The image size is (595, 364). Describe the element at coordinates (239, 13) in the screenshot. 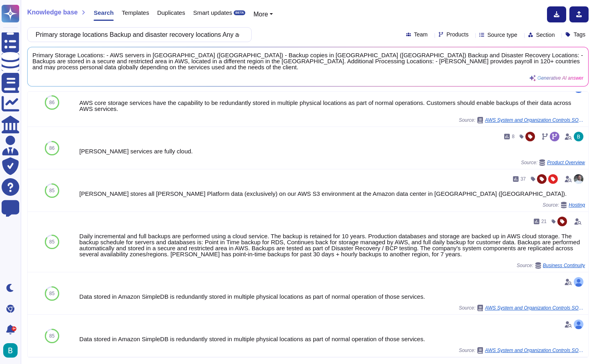

I see `div: BETA` at that location.